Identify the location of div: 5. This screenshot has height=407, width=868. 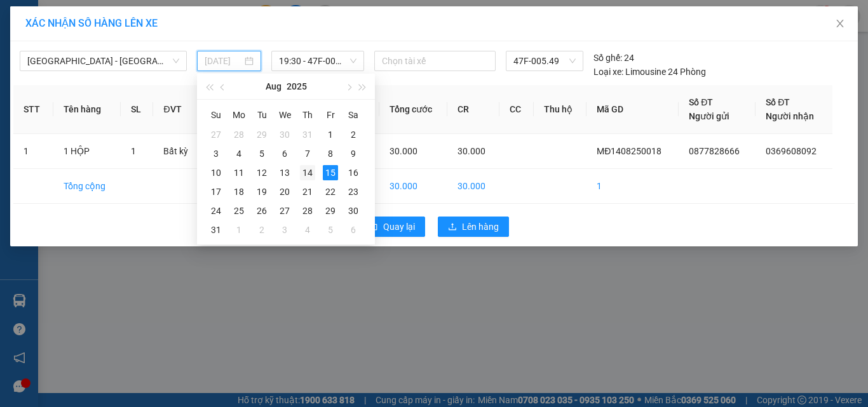
(262, 154).